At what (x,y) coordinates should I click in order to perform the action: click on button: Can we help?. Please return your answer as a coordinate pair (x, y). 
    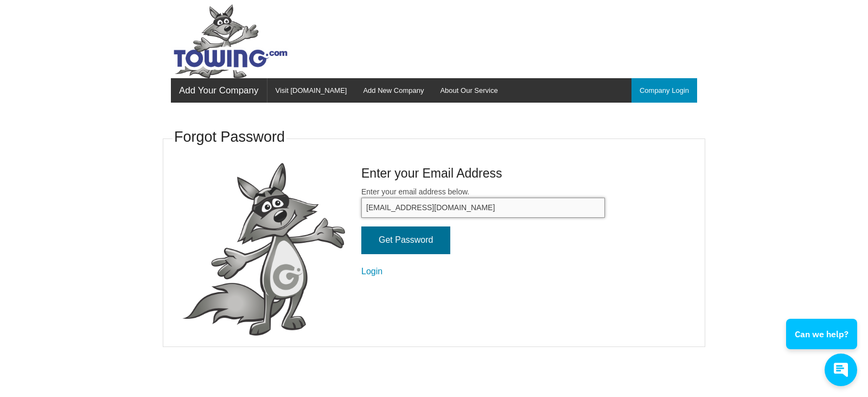
    Looking at the image, I should click on (44, 45).